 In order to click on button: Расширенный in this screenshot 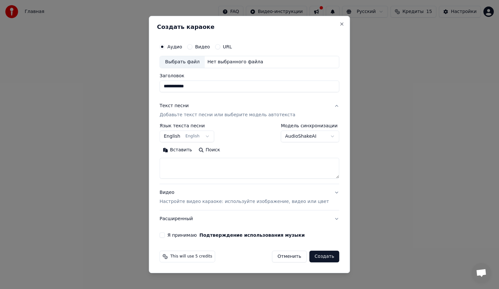, I will do `click(249, 219)`.